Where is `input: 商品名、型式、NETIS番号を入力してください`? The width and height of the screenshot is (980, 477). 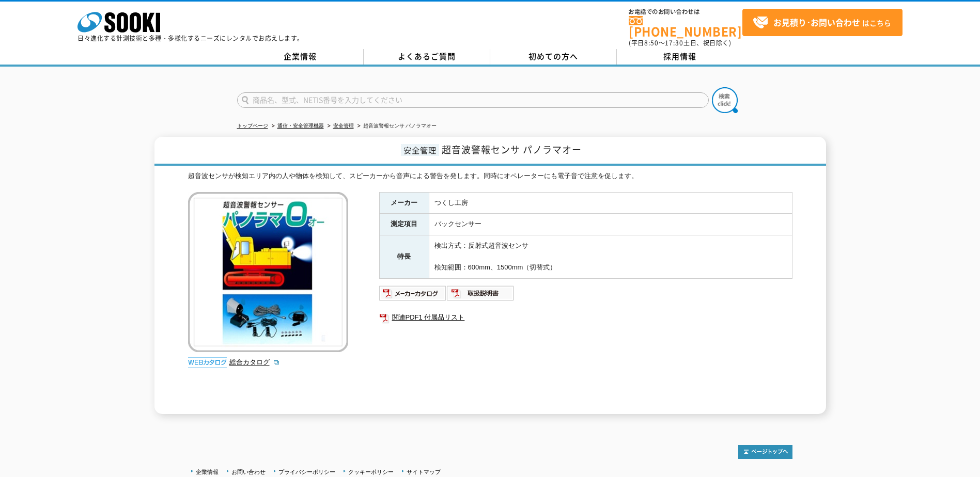 input: 商品名、型式、NETIS番号を入力してください is located at coordinates (473, 100).